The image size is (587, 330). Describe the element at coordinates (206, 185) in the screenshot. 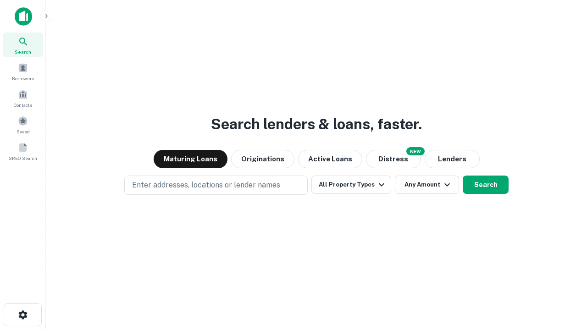

I see `p: Enter addresses, locations or lender names` at that location.